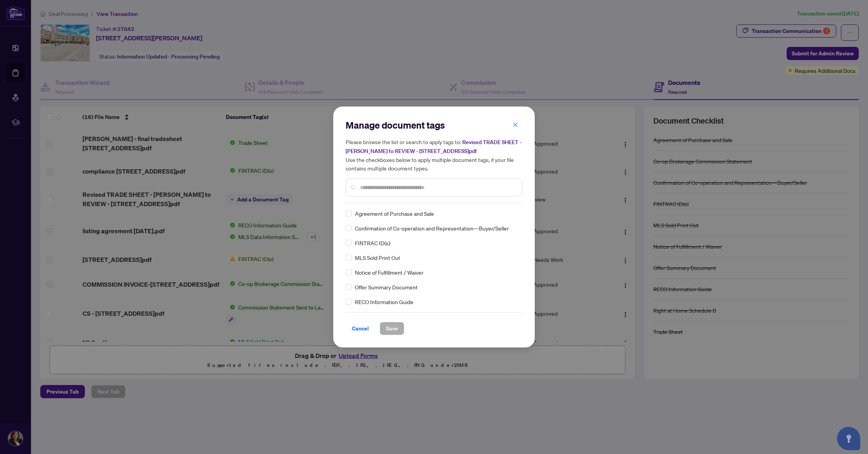  What do you see at coordinates (848, 438) in the screenshot?
I see `button: Open asap` at bounding box center [848, 438].